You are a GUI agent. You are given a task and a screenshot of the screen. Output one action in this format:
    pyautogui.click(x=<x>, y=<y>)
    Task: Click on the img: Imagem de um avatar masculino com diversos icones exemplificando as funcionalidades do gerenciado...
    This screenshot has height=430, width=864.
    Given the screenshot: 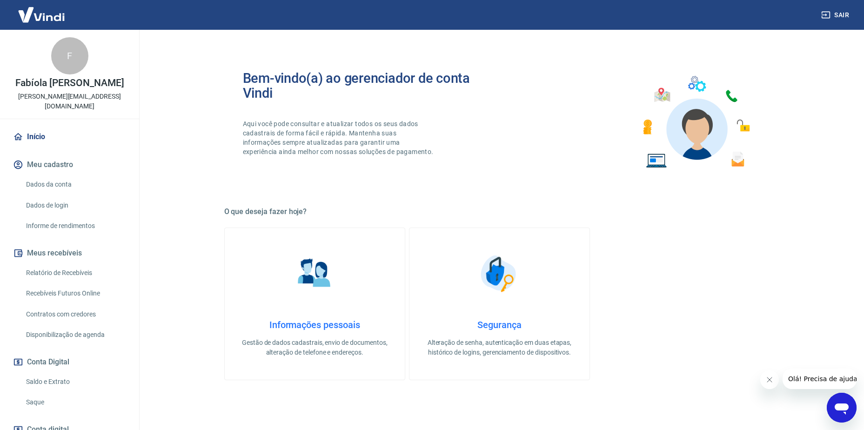 What is the action you would take?
    pyautogui.click(x=695, y=122)
    